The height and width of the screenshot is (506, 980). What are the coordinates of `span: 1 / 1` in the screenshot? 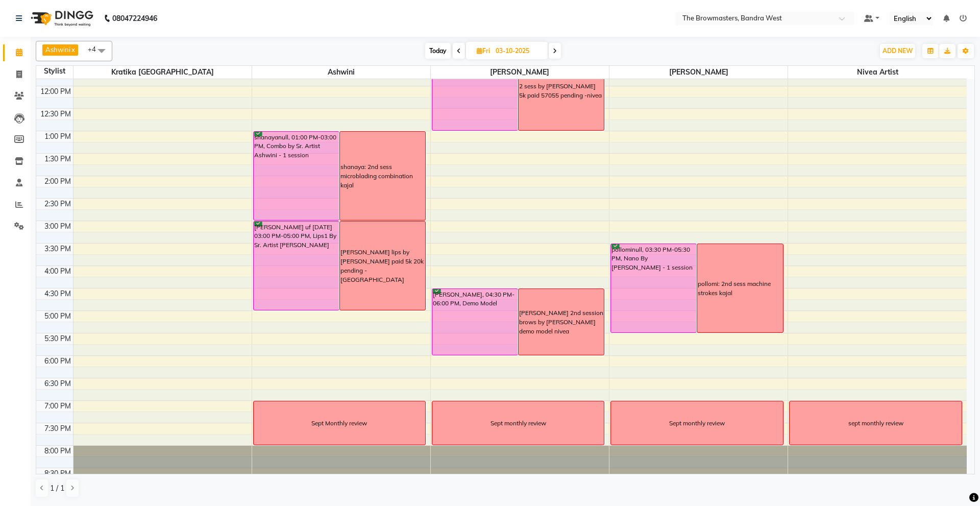 It's located at (57, 488).